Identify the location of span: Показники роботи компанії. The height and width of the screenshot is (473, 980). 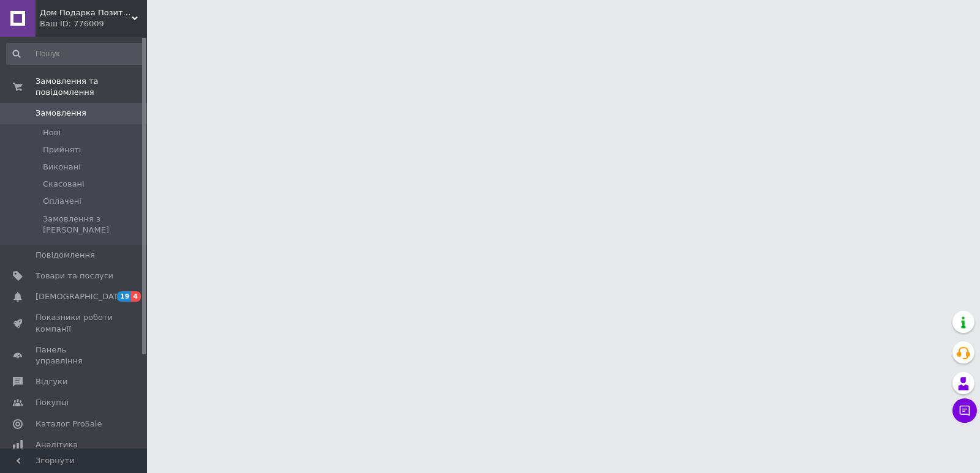
(74, 323).